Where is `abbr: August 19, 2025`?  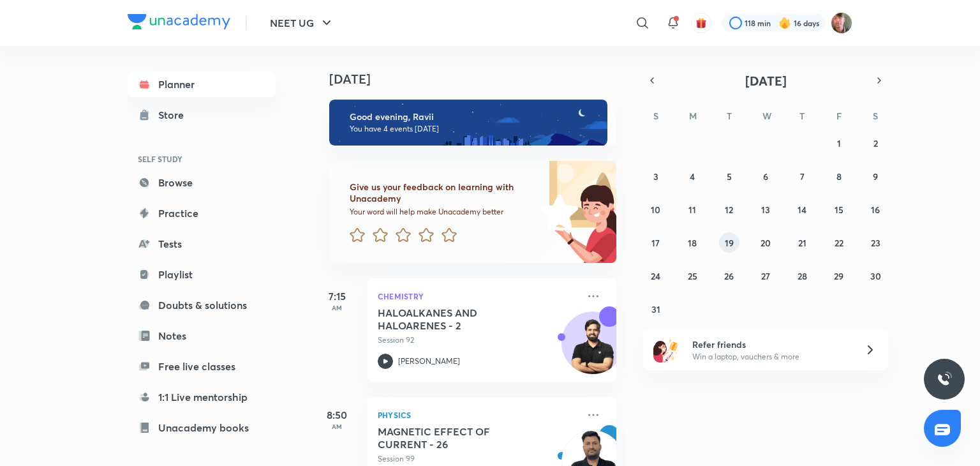 abbr: August 19, 2025 is located at coordinates (730, 243).